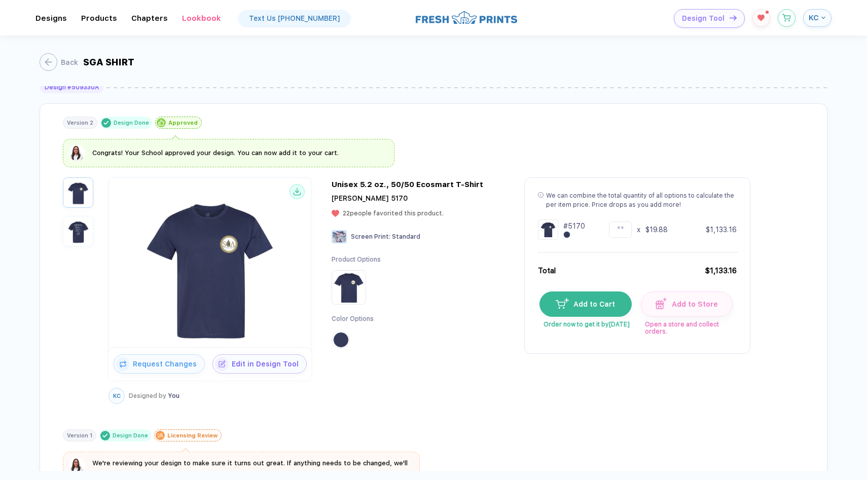  What do you see at coordinates (356, 260) in the screenshot?
I see `div: Product Options` at bounding box center [356, 260].